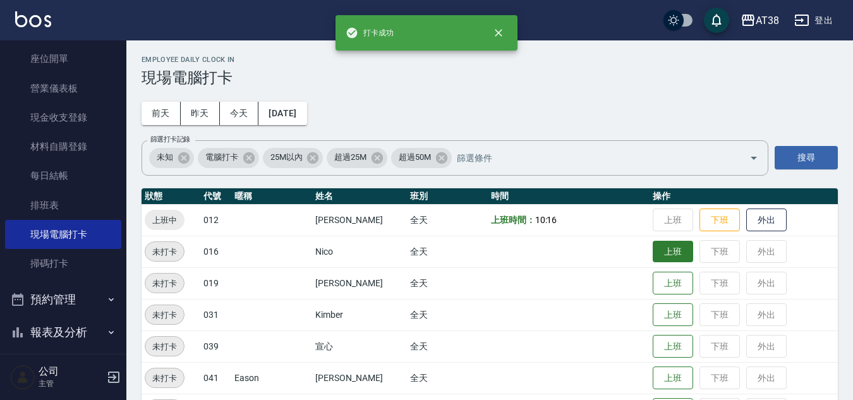  I want to click on a: 掃碼打卡, so click(63, 264).